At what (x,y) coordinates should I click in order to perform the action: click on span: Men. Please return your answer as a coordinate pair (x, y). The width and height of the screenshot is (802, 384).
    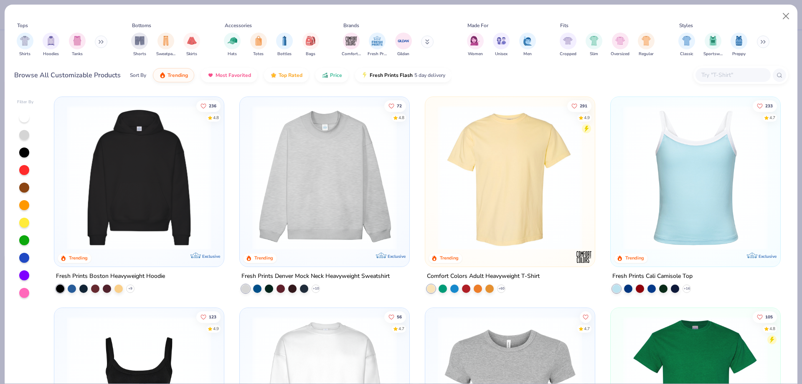
    Looking at the image, I should click on (528, 54).